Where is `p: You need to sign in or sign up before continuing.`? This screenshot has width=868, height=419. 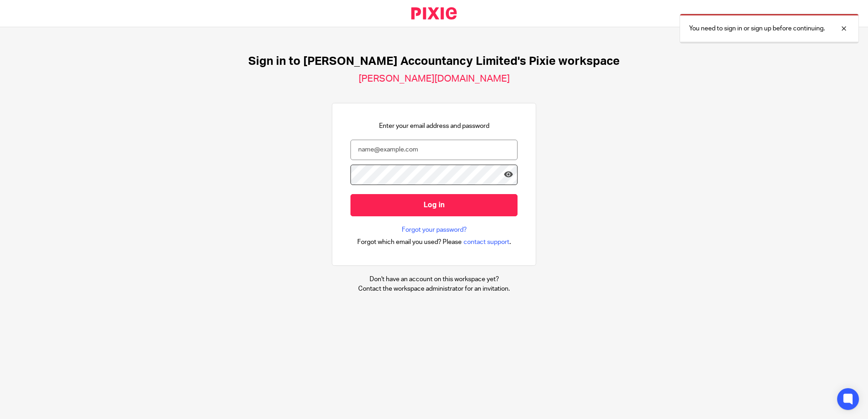
p: You need to sign in or sign up before continuing. is located at coordinates (757, 28).